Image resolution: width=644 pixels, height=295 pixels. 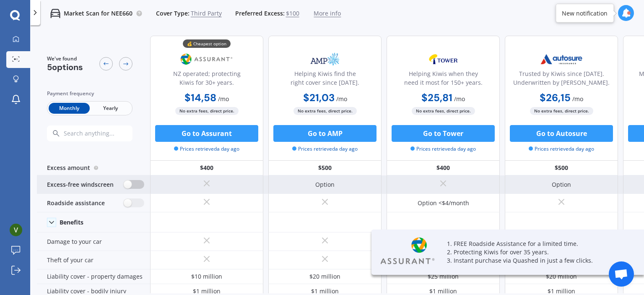 What do you see at coordinates (71, 222) in the screenshot?
I see `div: Benefits` at bounding box center [71, 222].